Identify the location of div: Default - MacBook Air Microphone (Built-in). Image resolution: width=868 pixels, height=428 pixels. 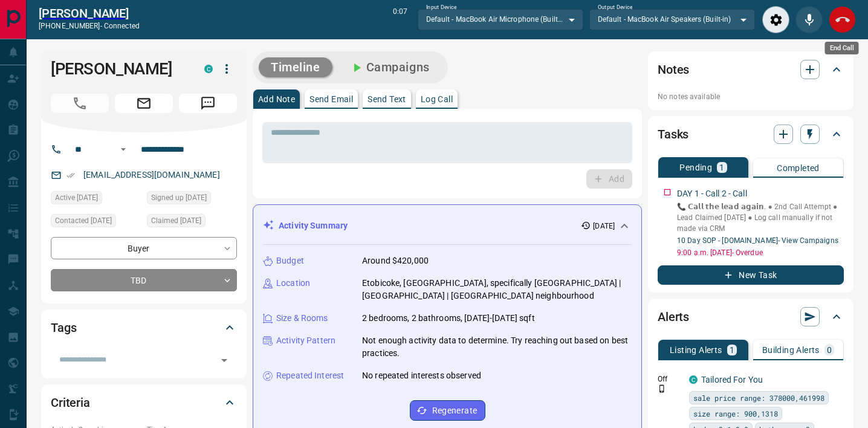
(501, 19).